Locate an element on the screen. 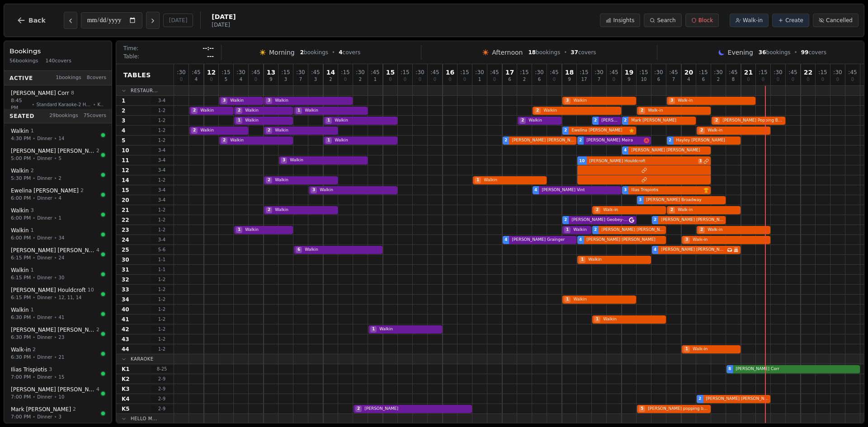 This screenshot has width=868, height=427. span: Walk-in is located at coordinates (714, 100).